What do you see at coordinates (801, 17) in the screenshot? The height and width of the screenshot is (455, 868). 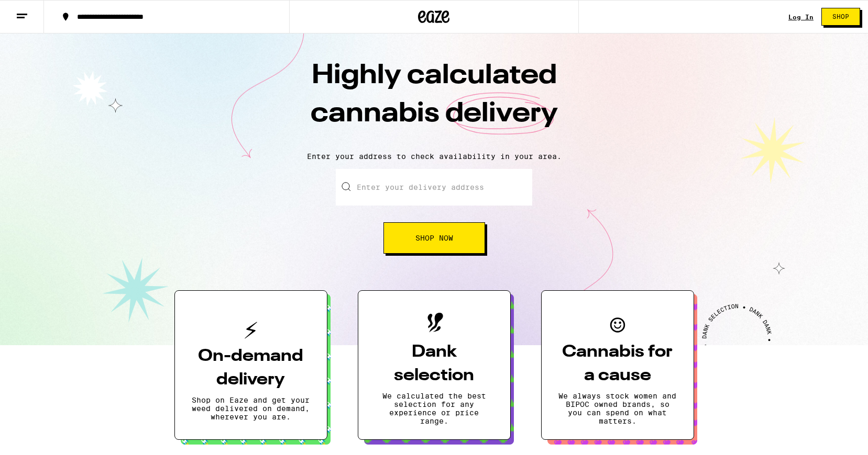 I see `a: Log In` at bounding box center [801, 17].